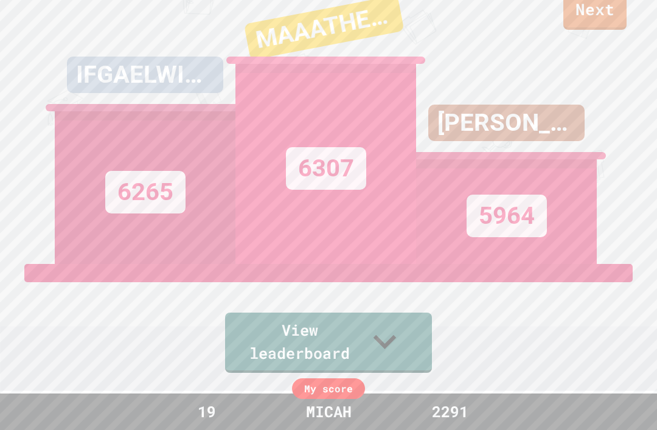  Describe the element at coordinates (326, 169) in the screenshot. I see `div: 6307` at that location.